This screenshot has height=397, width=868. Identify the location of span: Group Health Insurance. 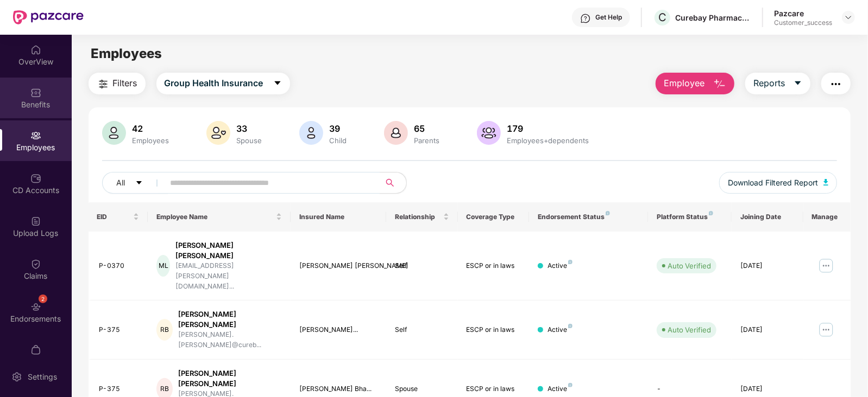
(214, 83).